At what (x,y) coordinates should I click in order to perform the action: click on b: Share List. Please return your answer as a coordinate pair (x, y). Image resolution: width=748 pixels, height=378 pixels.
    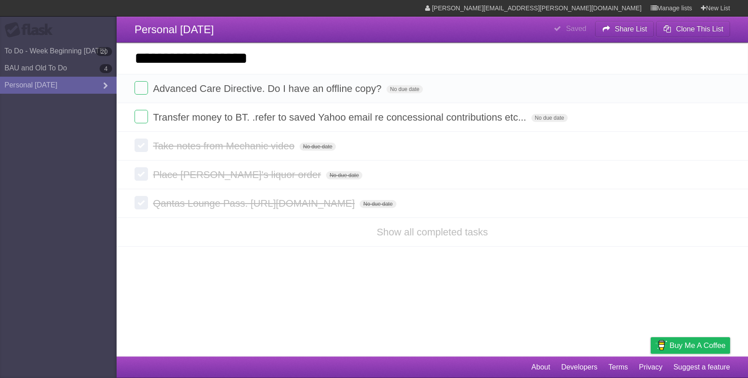
    Looking at the image, I should click on (631, 29).